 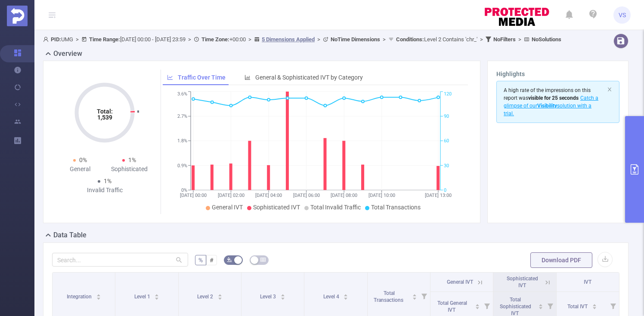 What do you see at coordinates (309, 78) in the screenshot?
I see `span: General & Sophisticated IVT by Category` at bounding box center [309, 78].